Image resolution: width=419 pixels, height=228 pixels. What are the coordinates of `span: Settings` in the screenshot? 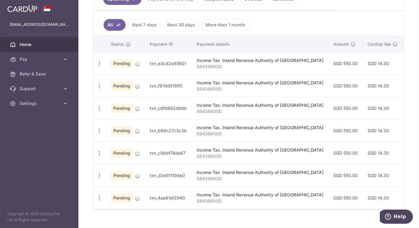 It's located at (40, 103).